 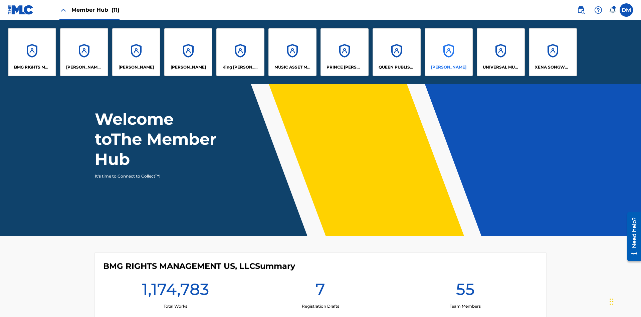 I want to click on p: XENA SONGWRITER, so click(x=553, y=67).